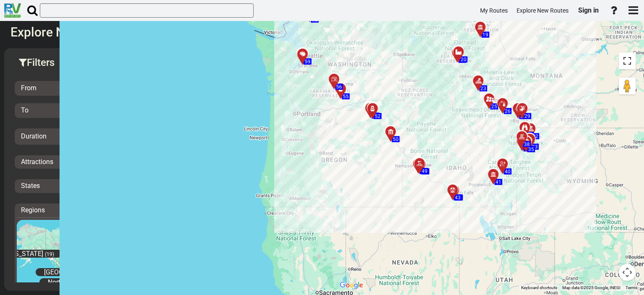  Describe the element at coordinates (82, 186) in the screenshot. I see `div: States` at that location.